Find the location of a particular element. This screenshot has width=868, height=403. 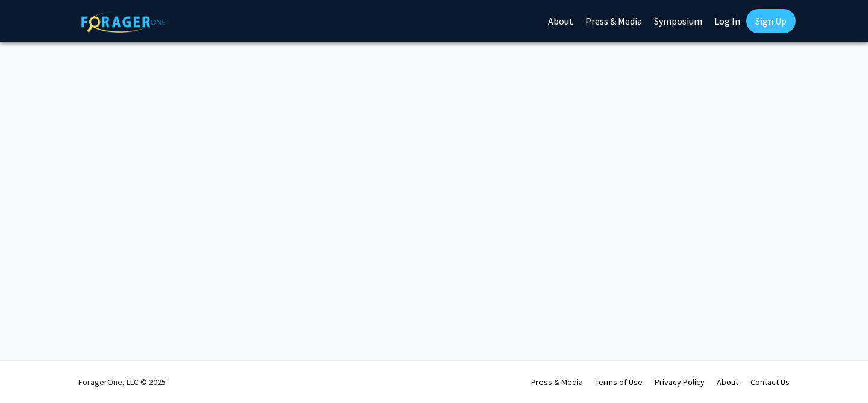

a: Sign Up is located at coordinates (771, 21).